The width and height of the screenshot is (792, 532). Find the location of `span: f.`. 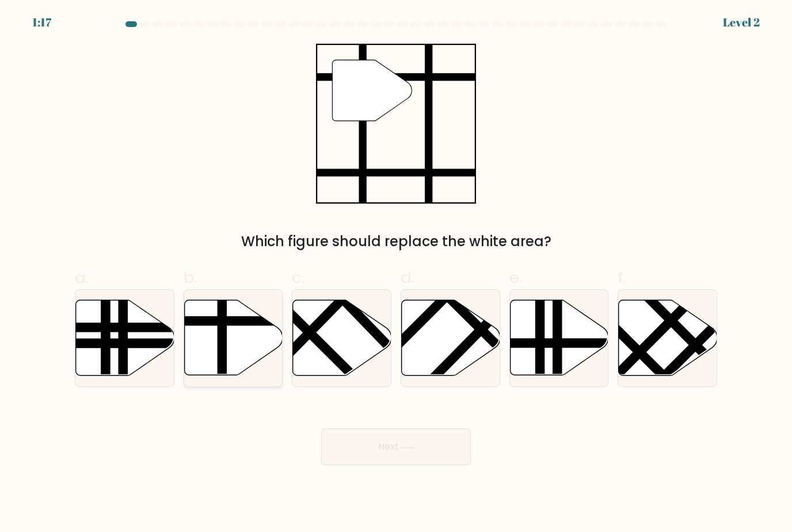

span: f. is located at coordinates (621, 277).